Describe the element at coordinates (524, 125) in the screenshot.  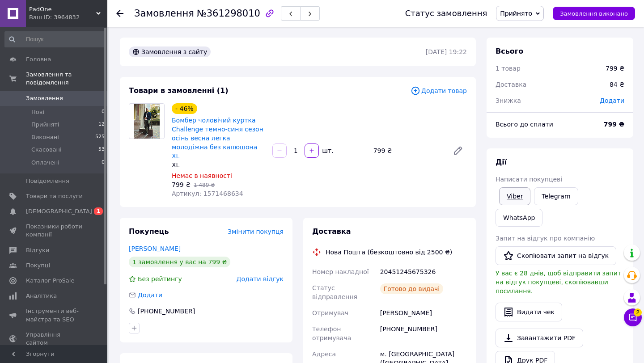
I see `span: Всього до сплати` at that location.